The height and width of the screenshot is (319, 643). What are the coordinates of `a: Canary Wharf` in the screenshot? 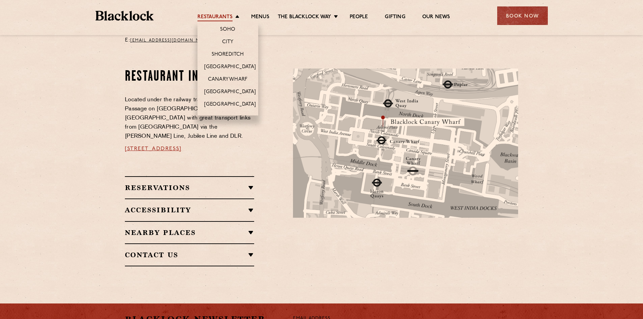 It's located at (228, 80).